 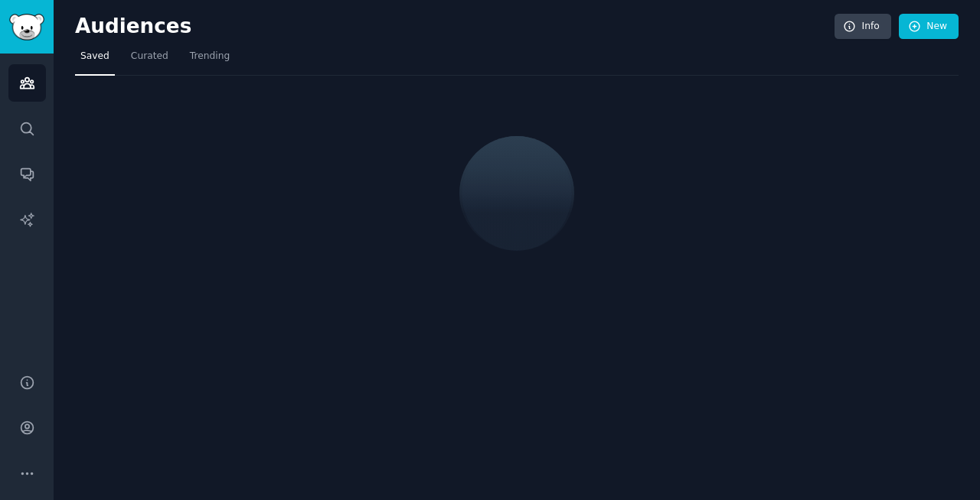 What do you see at coordinates (150, 60) in the screenshot?
I see `a: Curated` at bounding box center [150, 60].